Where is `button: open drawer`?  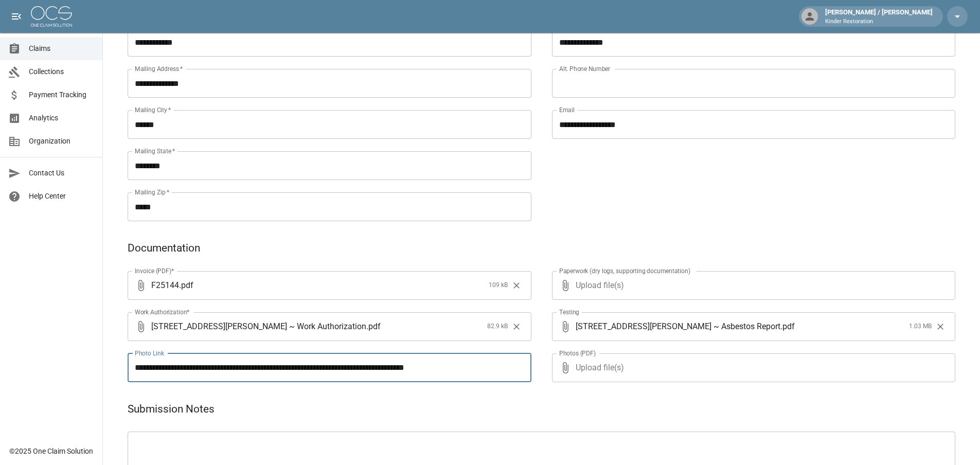 button: open drawer is located at coordinates (16, 16).